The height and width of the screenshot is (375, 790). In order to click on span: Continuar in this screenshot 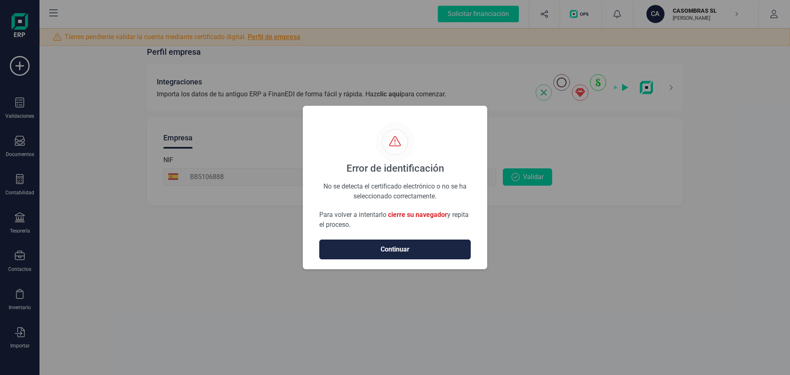, I will do `click(395, 249)`.